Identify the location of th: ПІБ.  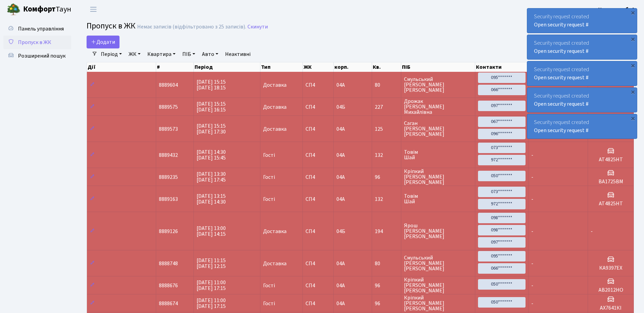
(438, 67).